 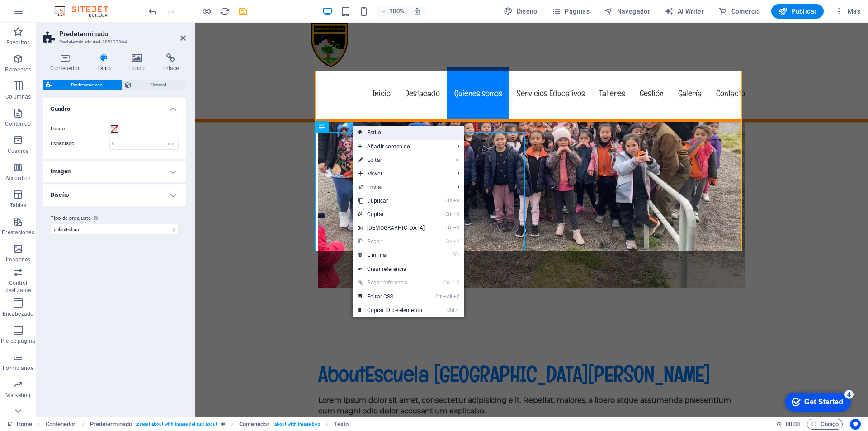 What do you see at coordinates (408, 269) in the screenshot?
I see `a: Crear referencia` at bounding box center [408, 269].